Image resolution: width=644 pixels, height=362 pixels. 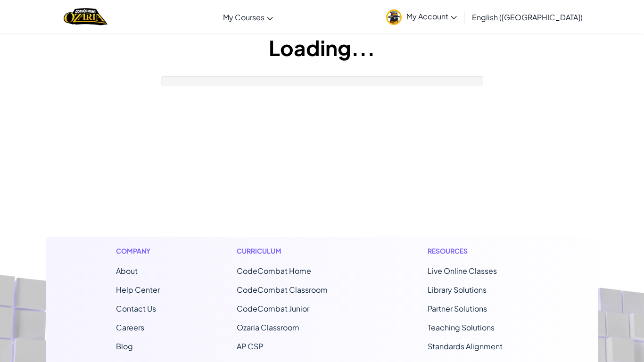 I want to click on a: Careers, so click(x=130, y=327).